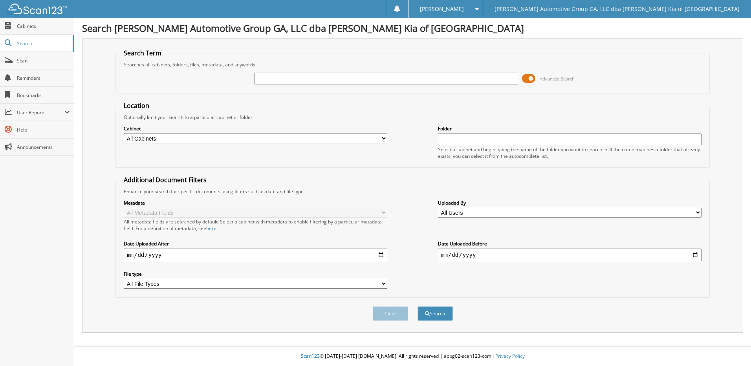 The width and height of the screenshot is (751, 366). Describe the element at coordinates (412, 64) in the screenshot. I see `div: Searches all cabinets, folders, files, metadata, and keywords` at that location.